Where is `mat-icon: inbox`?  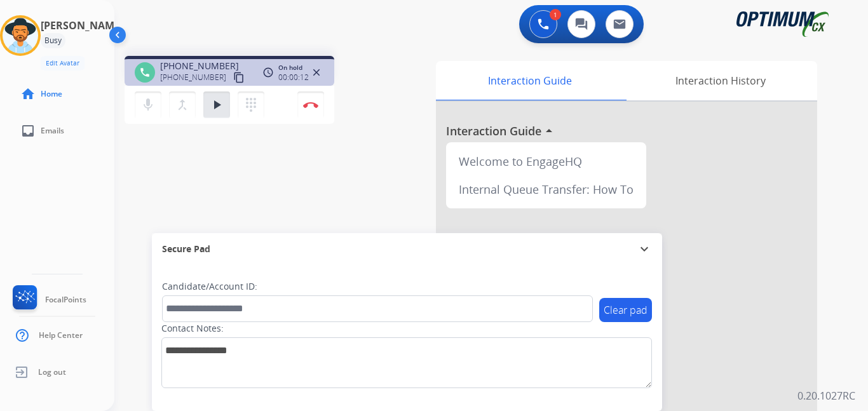 mat-icon: inbox is located at coordinates (28, 131).